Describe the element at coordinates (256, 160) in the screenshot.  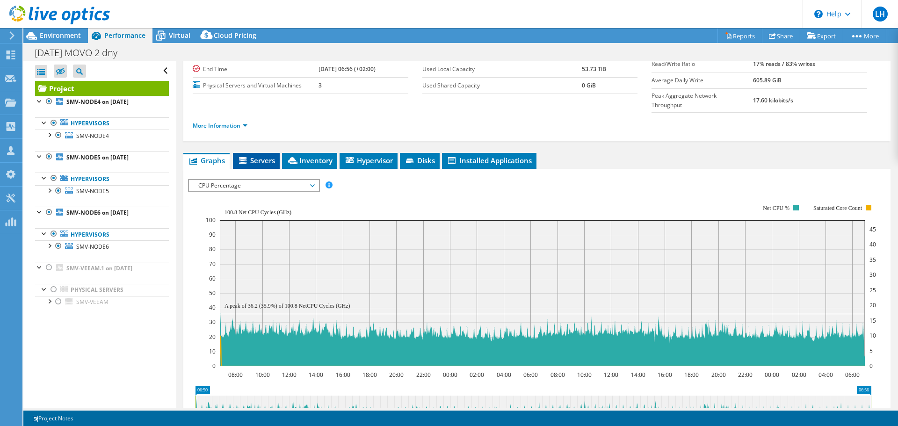
I see `span: Servers` at that location.